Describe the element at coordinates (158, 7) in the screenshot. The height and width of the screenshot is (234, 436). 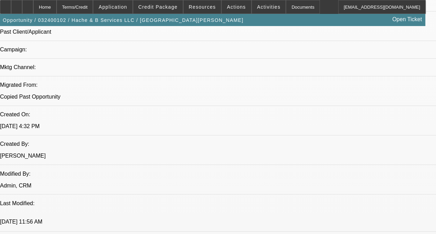
I see `span: Credit Package` at that location.